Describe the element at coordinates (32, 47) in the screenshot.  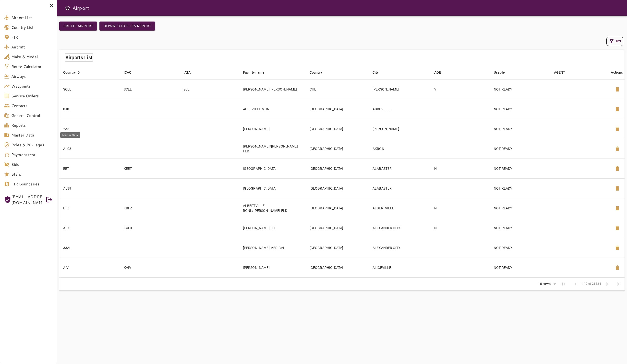
I see `span: Aircraft` at that location.